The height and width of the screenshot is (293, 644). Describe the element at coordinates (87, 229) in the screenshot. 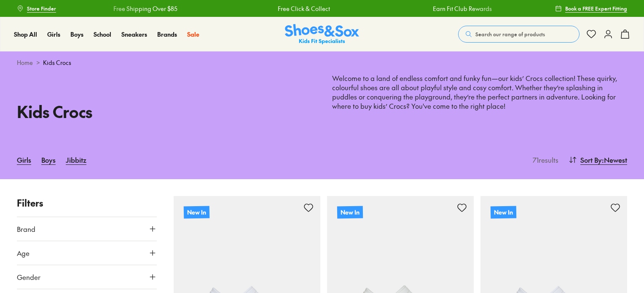

I see `button: Brand` at that location.